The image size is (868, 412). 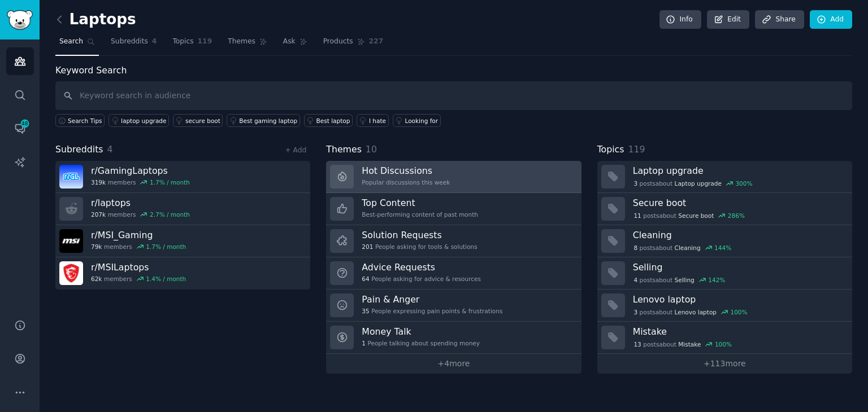 I want to click on img: MSI_Gaming, so click(x=71, y=241).